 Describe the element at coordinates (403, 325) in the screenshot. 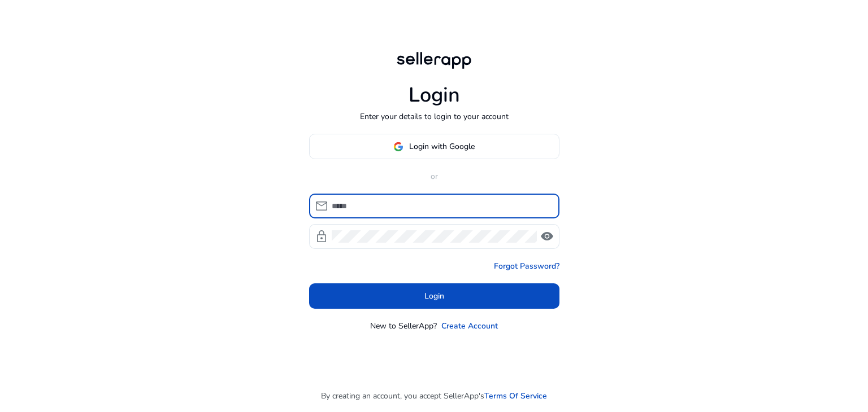

I see `p: New to SellerApp?` at that location.